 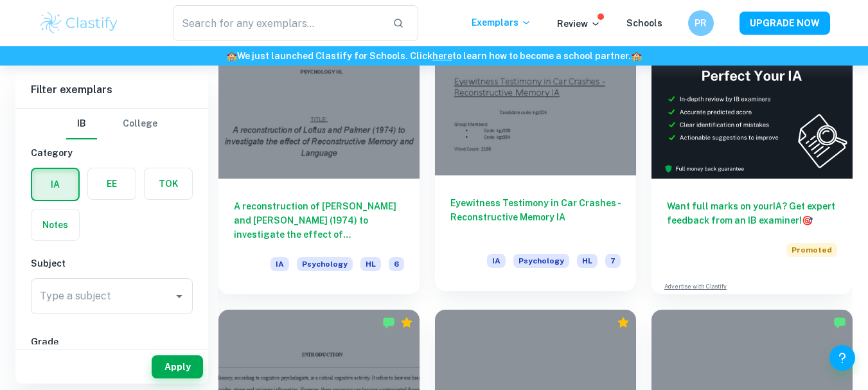 I want to click on button: Help and Feedback, so click(x=843, y=358).